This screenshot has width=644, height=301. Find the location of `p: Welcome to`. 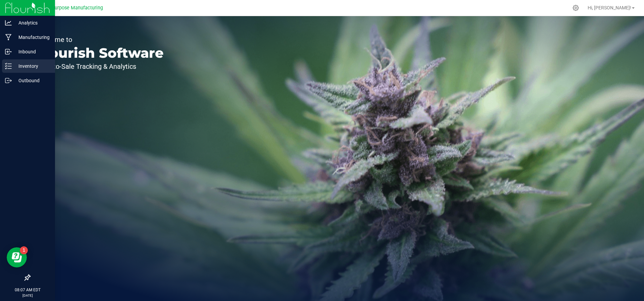

p: Welcome to is located at coordinates (100, 40).